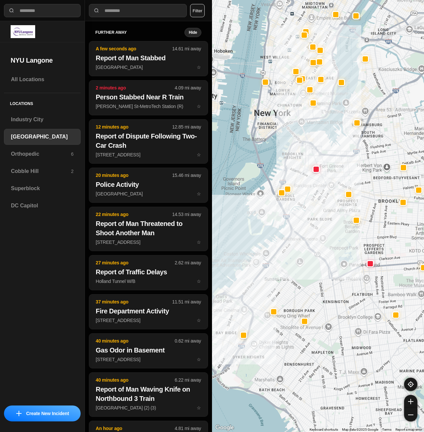 This screenshot has height=432, width=424. What do you see at coordinates (197, 11) in the screenshot?
I see `button: Filter` at bounding box center [197, 11].